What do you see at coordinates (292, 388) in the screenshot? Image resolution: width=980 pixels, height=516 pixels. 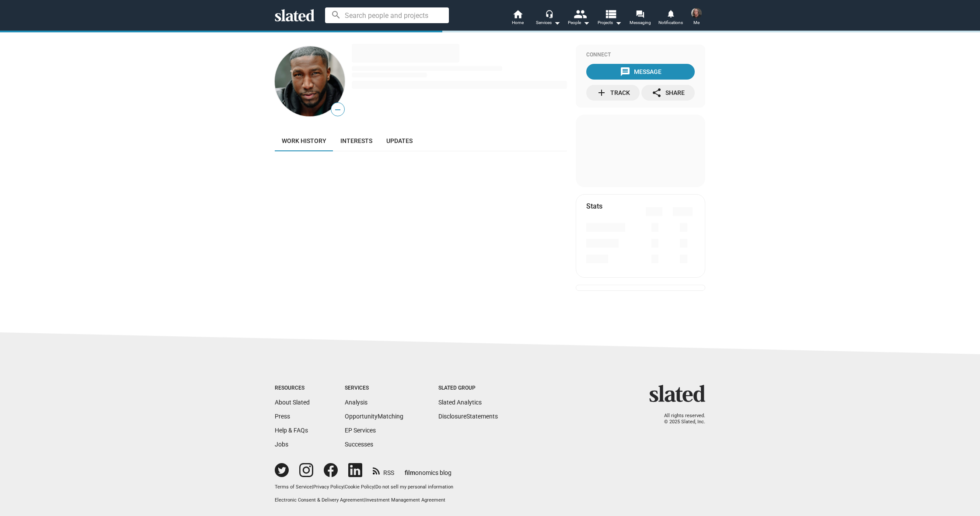 I see `div: Resources` at bounding box center [292, 388].